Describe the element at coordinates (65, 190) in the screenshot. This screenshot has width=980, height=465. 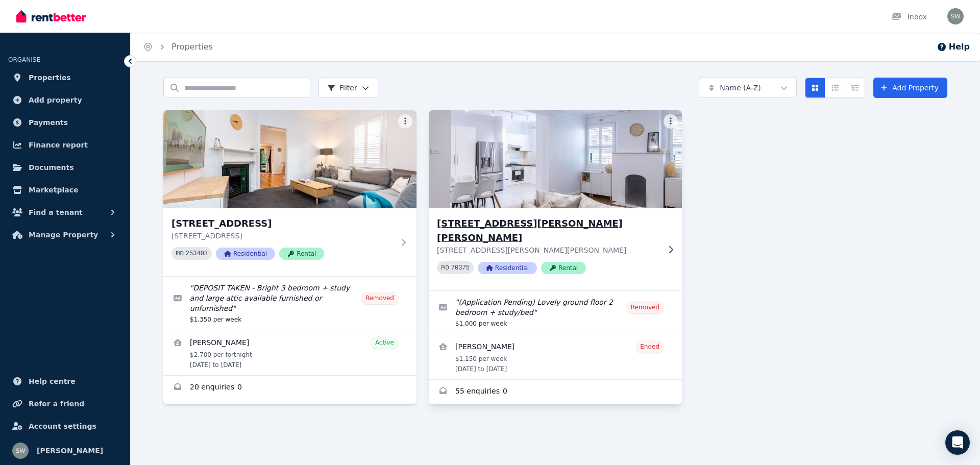
I see `a: Marketplace` at that location.